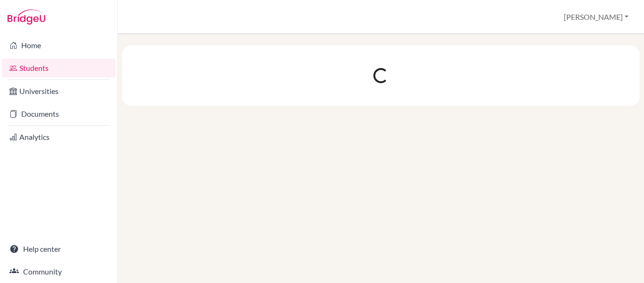 This screenshot has width=644, height=283. What do you see at coordinates (59, 45) in the screenshot?
I see `a: Home` at bounding box center [59, 45].